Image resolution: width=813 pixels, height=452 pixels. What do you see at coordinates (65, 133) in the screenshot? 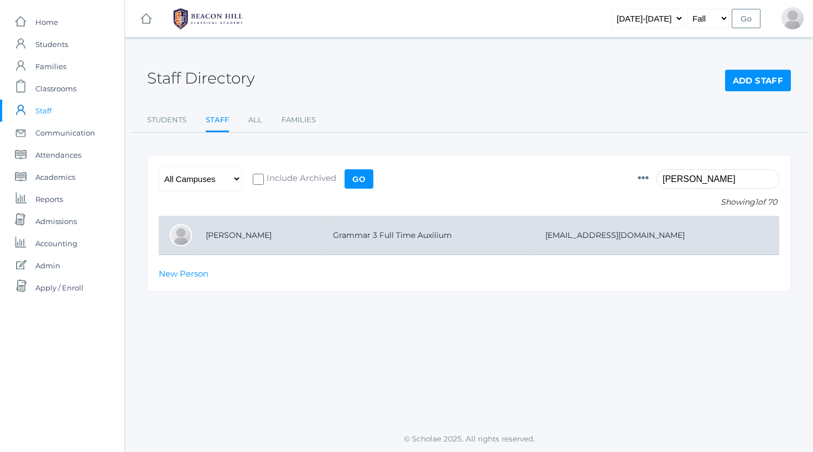
I see `span: Communication` at bounding box center [65, 133].